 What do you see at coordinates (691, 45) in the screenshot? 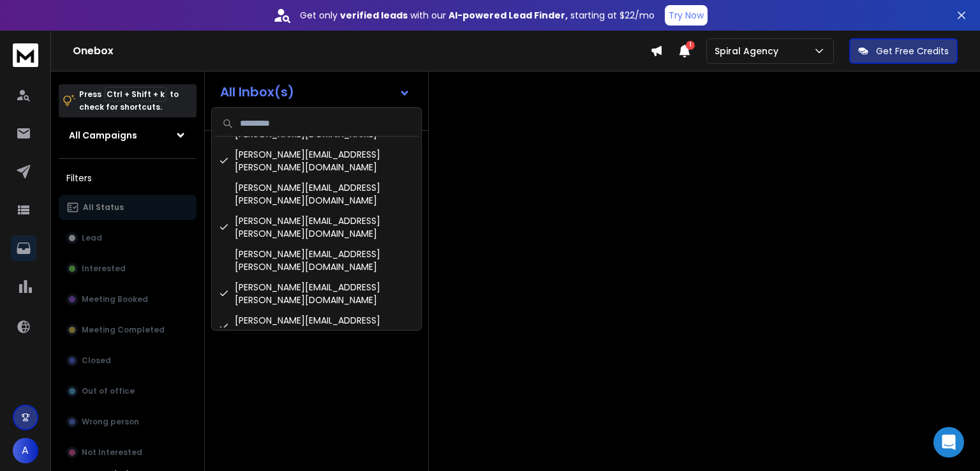
I see `span: 1` at bounding box center [691, 45].